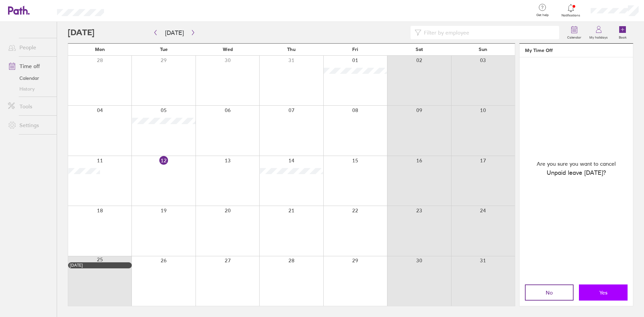  Describe the element at coordinates (622, 37) in the screenshot. I see `label: Book` at that location.